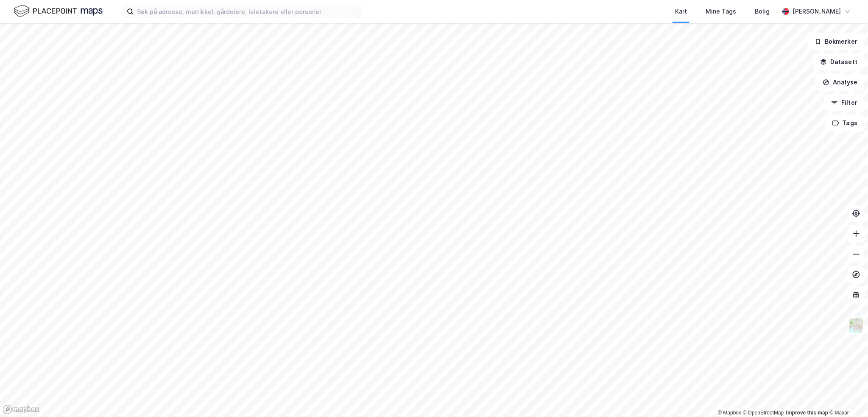 This screenshot has width=868, height=417. Describe the element at coordinates (847, 396) in the screenshot. I see `div: Kontrollprogram for chat` at that location.